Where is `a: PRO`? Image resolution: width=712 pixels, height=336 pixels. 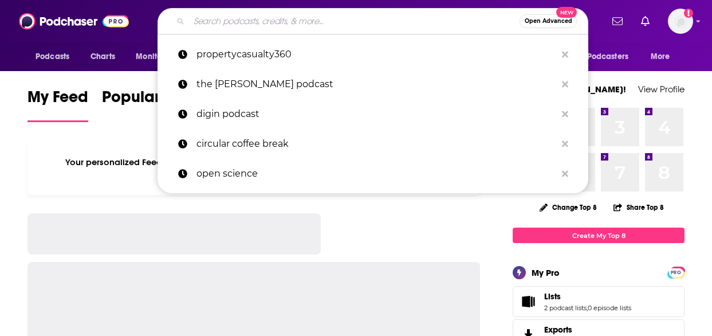
a: PRO is located at coordinates (676, 272).